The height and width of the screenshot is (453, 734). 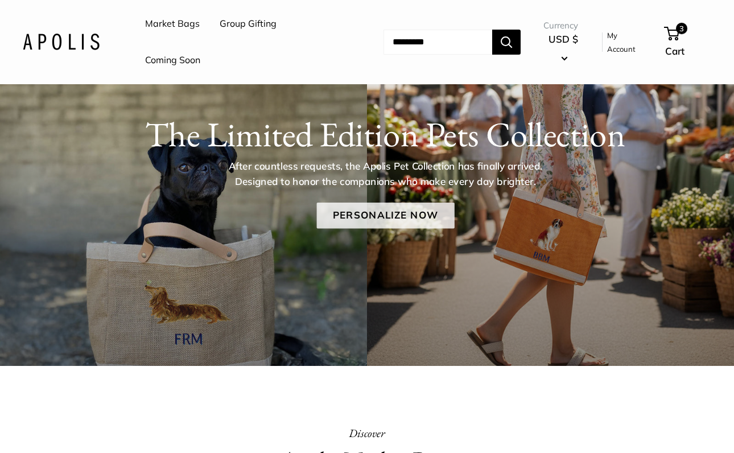 I want to click on a: My Account, so click(x=626, y=42).